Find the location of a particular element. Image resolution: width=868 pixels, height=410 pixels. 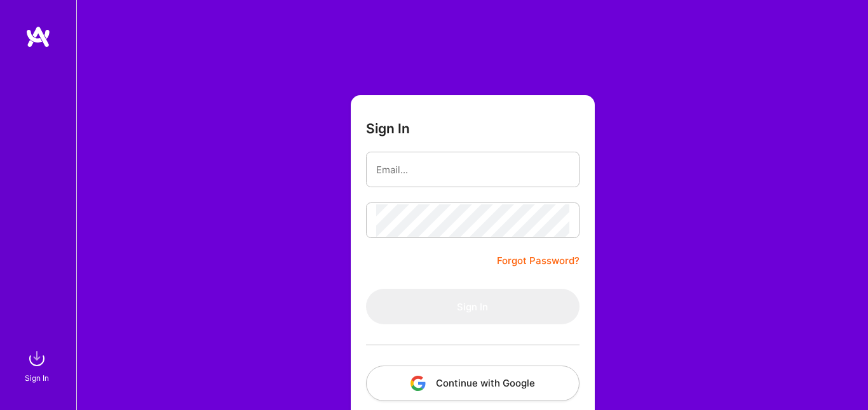

button: Sign In is located at coordinates (473, 307).